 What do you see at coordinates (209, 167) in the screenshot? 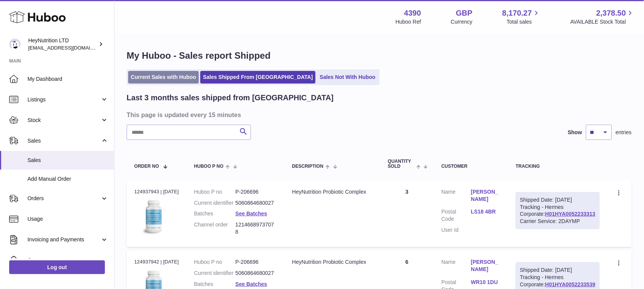
I see `span: Huboo P no` at bounding box center [209, 167].